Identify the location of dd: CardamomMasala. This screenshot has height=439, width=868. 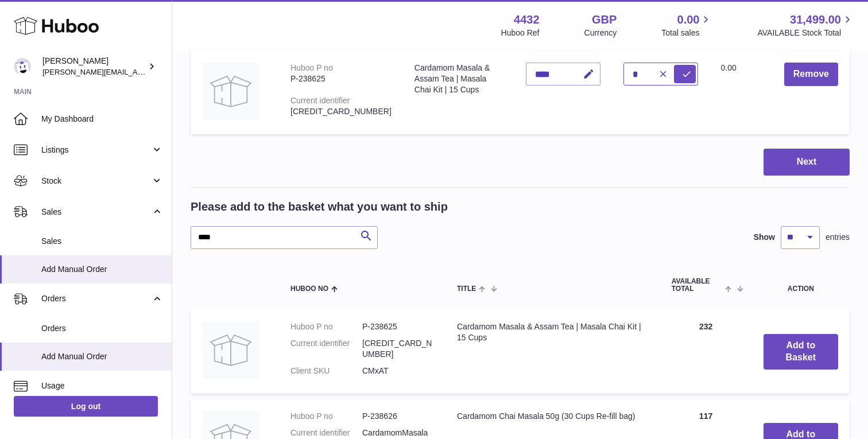
(398, 433).